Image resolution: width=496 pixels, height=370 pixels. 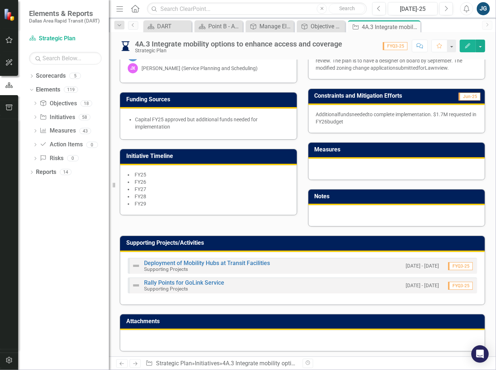 I want to click on a: Reports, so click(x=46, y=172).